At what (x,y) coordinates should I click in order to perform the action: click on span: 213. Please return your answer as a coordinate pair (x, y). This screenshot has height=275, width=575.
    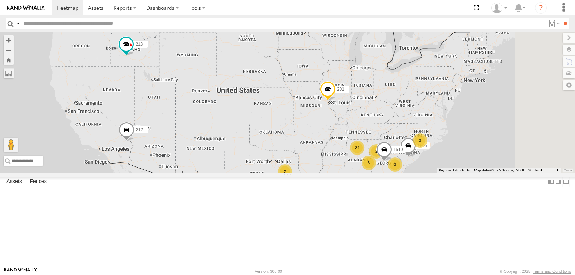
    Looking at the image, I should click on (139, 44).